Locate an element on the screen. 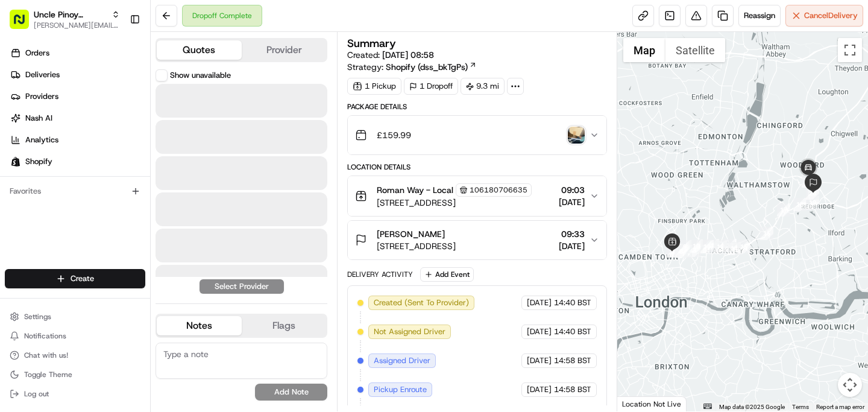 The height and width of the screenshot is (412, 868). button: Keyboard shortcuts is located at coordinates (708, 406).